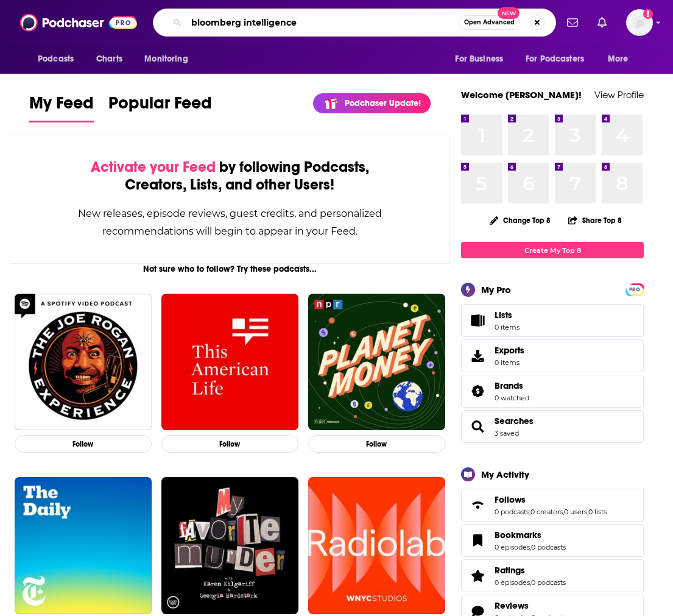 The height and width of the screenshot is (616, 673). What do you see at coordinates (552, 356) in the screenshot?
I see `a: Exports` at bounding box center [552, 356].